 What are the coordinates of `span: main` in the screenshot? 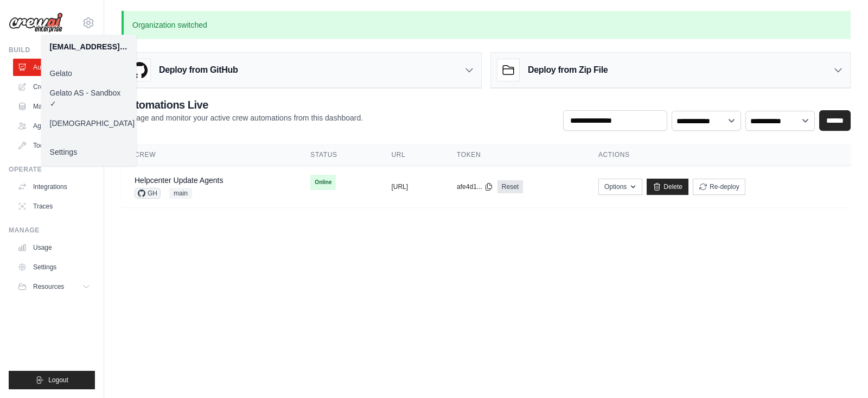 It's located at (181, 194).